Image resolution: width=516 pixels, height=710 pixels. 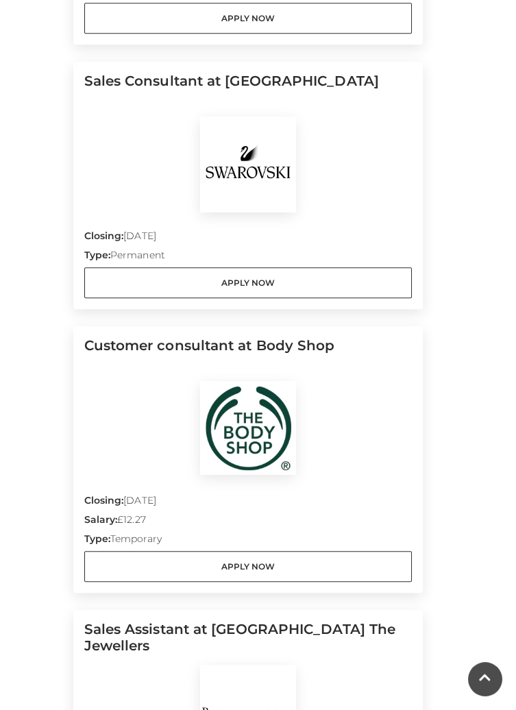 I want to click on img: Body Shop, so click(x=248, y=428).